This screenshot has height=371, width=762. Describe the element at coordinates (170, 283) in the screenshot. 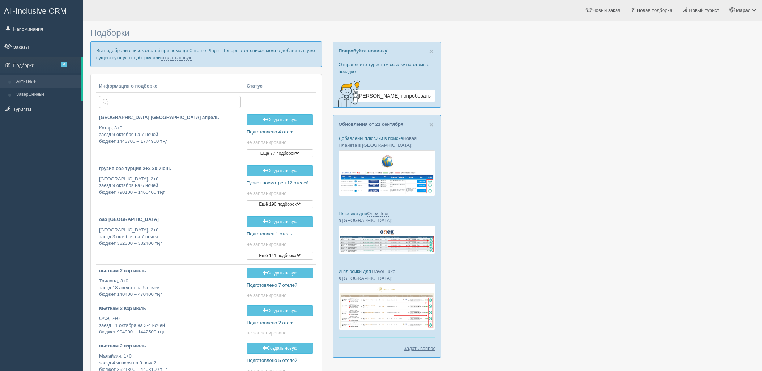

I see `a: вьетнам 2 взр июль Таиланд, 3+0заезд 18 августа на 5 ночейбюджет 140400 – 470400 тңг` at that location.